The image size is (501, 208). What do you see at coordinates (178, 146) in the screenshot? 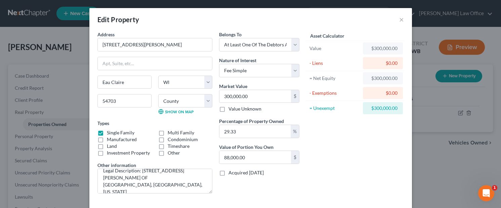
I see `label: Timeshare` at bounding box center [178, 146].